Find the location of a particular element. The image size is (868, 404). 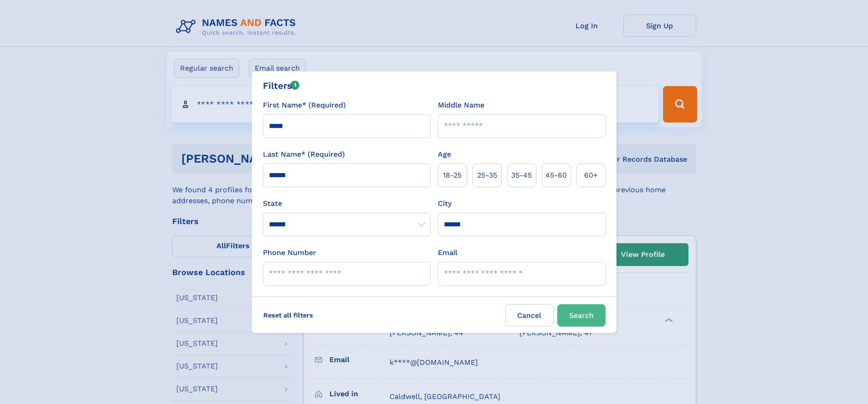

span: 60+ is located at coordinates (591, 175).